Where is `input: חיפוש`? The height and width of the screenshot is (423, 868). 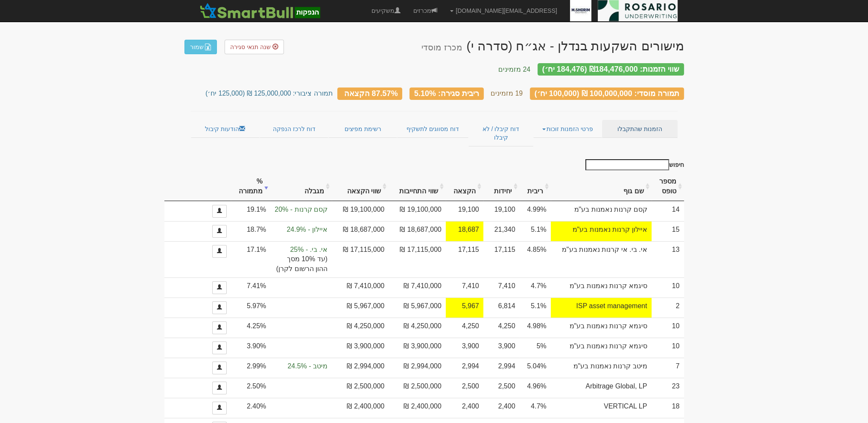 input: חיפוש is located at coordinates (627, 164).